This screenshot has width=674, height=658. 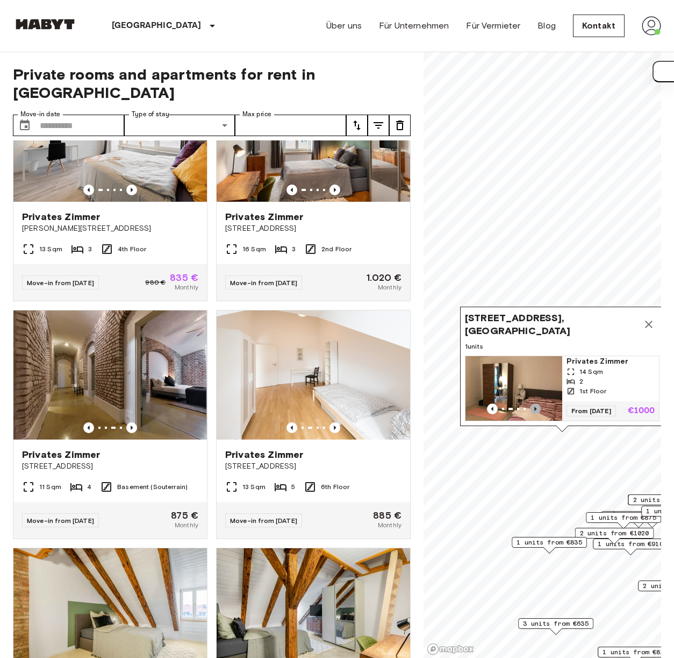 What do you see at coordinates (25, 125) in the screenshot?
I see `button: Choose date` at bounding box center [25, 125].